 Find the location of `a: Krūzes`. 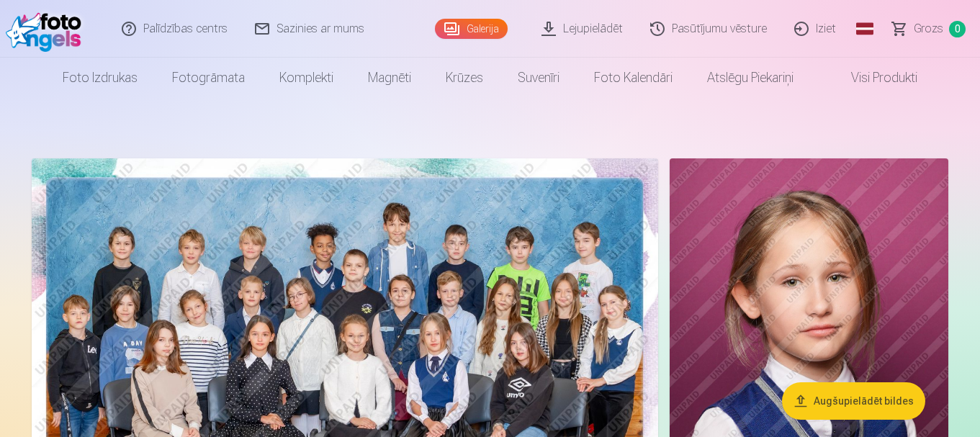

a: Krūzes is located at coordinates (465, 78).